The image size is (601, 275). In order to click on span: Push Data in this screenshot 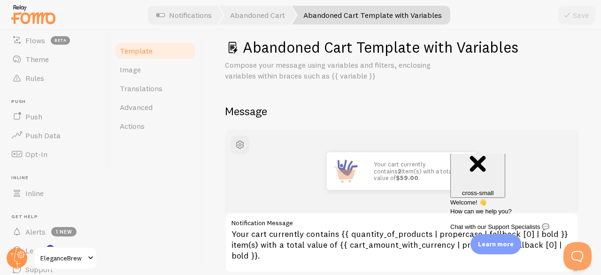, I will do `click(43, 135)`.